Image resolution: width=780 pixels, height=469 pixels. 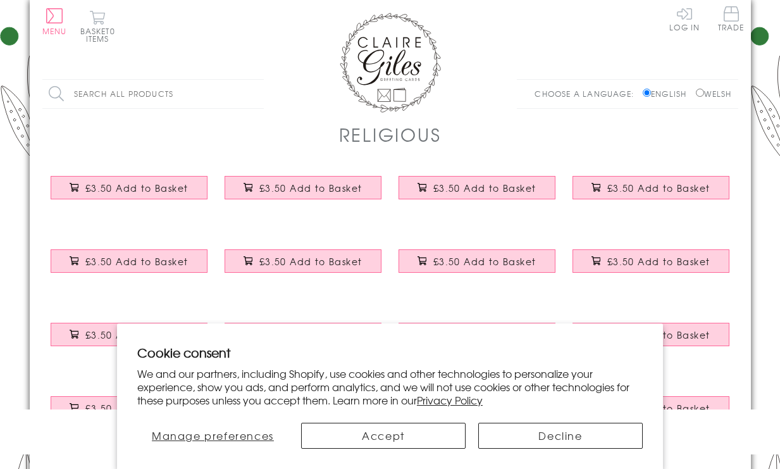 I want to click on button: Basket0 items, so click(x=97, y=26).